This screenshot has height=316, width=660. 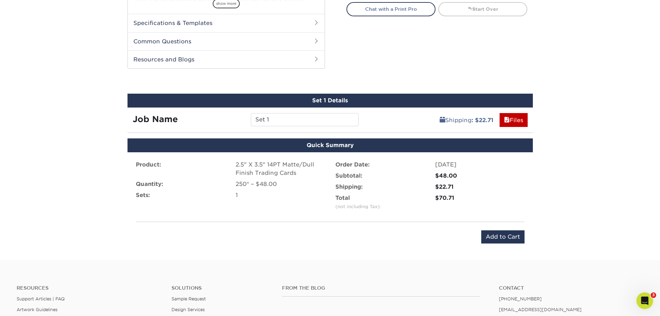 I want to click on h4: From the Blog, so click(x=381, y=288).